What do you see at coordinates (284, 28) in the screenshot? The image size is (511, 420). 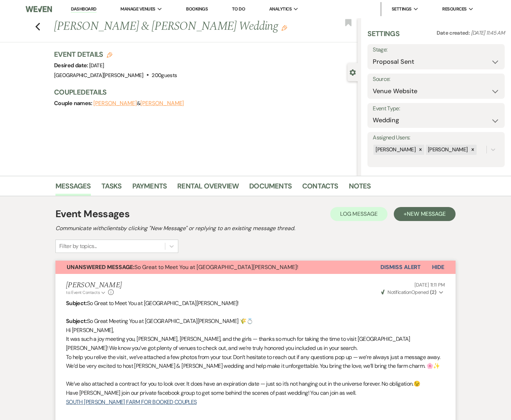 I see `button: Edit` at bounding box center [284, 28].